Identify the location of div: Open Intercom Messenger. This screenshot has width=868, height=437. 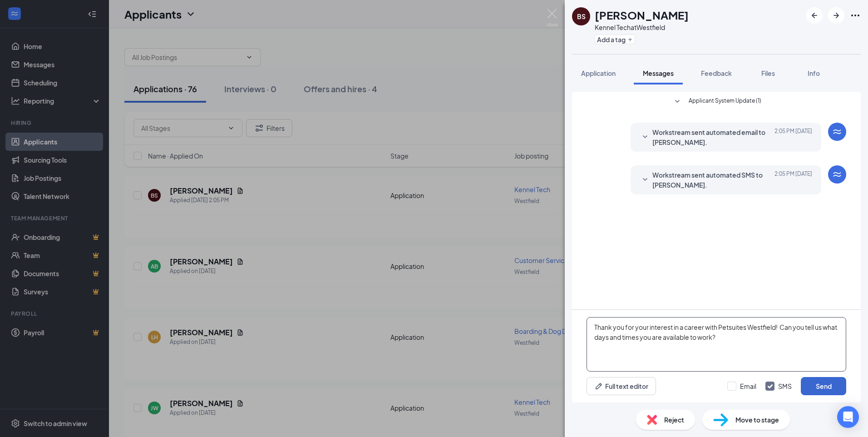
(848, 417).